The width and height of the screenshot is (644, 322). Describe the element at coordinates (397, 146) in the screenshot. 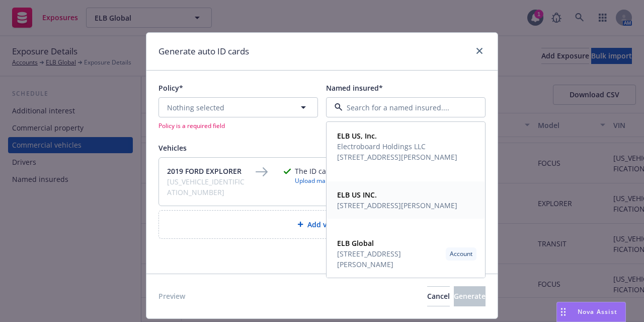

I see `span: Electroboard Holdings LLC` at that location.